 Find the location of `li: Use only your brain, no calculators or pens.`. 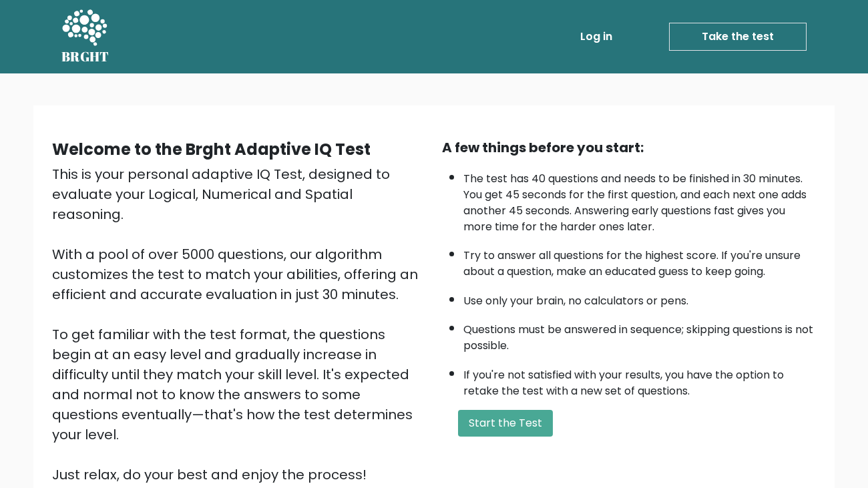

li: Use only your brain, no calculators or pens. is located at coordinates (640, 297).